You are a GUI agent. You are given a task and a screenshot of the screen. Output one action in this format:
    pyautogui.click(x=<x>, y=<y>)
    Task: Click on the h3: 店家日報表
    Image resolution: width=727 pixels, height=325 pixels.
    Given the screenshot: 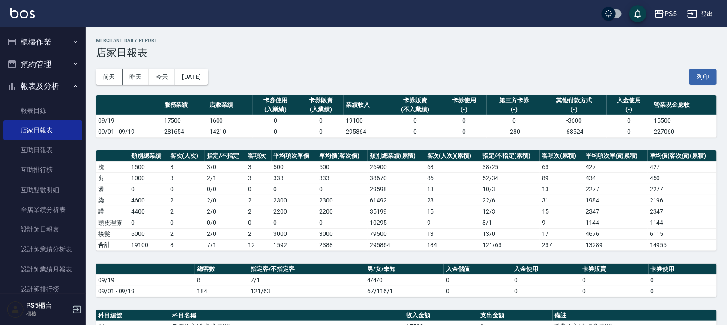 What is the action you would take?
    pyautogui.click(x=406, y=53)
    